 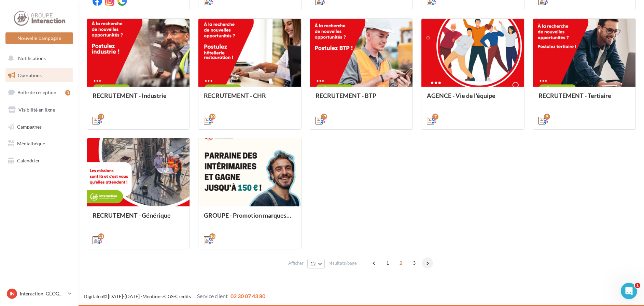 I want to click on button: Notifications, so click(x=38, y=59).